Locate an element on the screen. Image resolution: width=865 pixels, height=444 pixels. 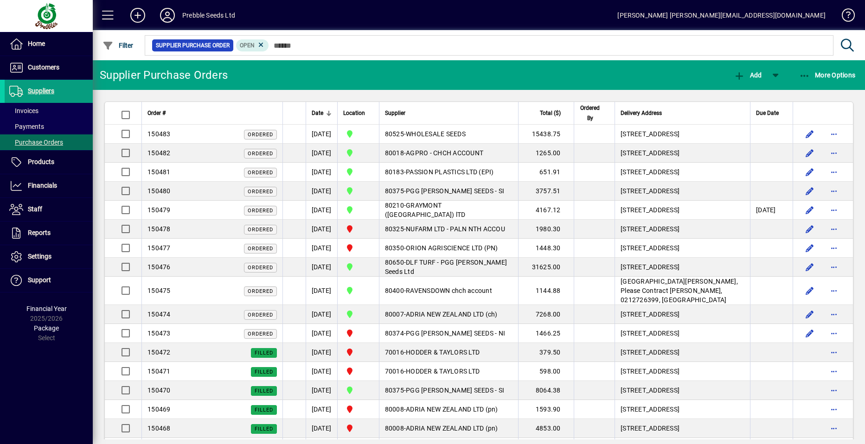
a: Purchase Orders is located at coordinates (49, 142).